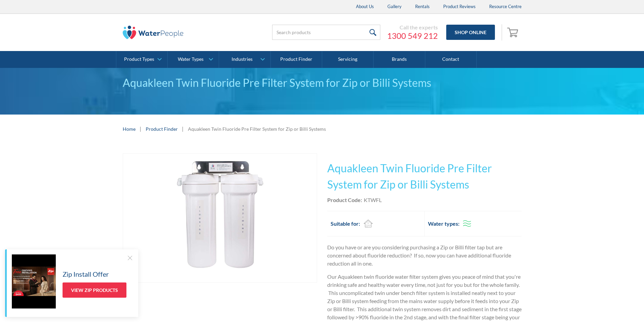 The width and height of the screenshot is (644, 322). What do you see at coordinates (424, 176) in the screenshot?
I see `h1: Aquakleen Twin Fluoride Pre Filter System for Zip or Billi Systems` at bounding box center [424, 176].